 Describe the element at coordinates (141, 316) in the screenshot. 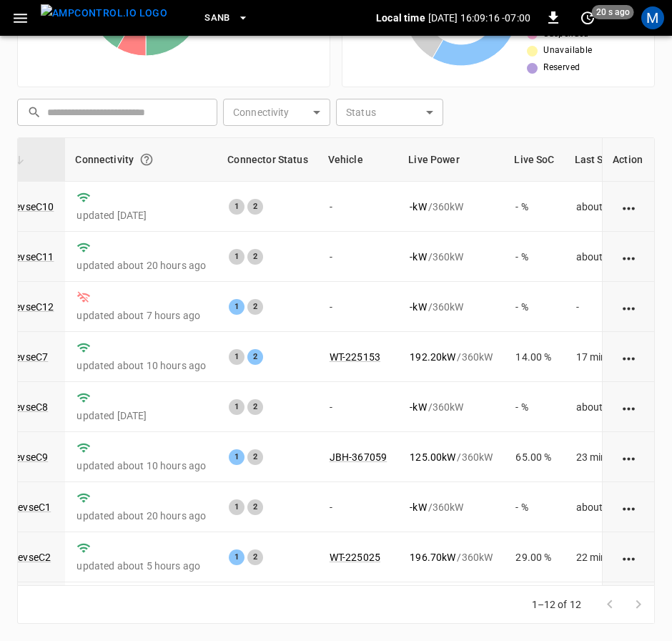

I see `p: updated about 7 hours ago` at that location.